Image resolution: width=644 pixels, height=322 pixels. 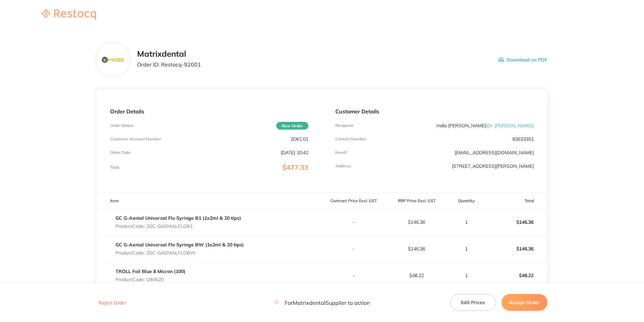 What do you see at coordinates (523, 139) in the screenshot?
I see `p: 93633351` at bounding box center [523, 139].